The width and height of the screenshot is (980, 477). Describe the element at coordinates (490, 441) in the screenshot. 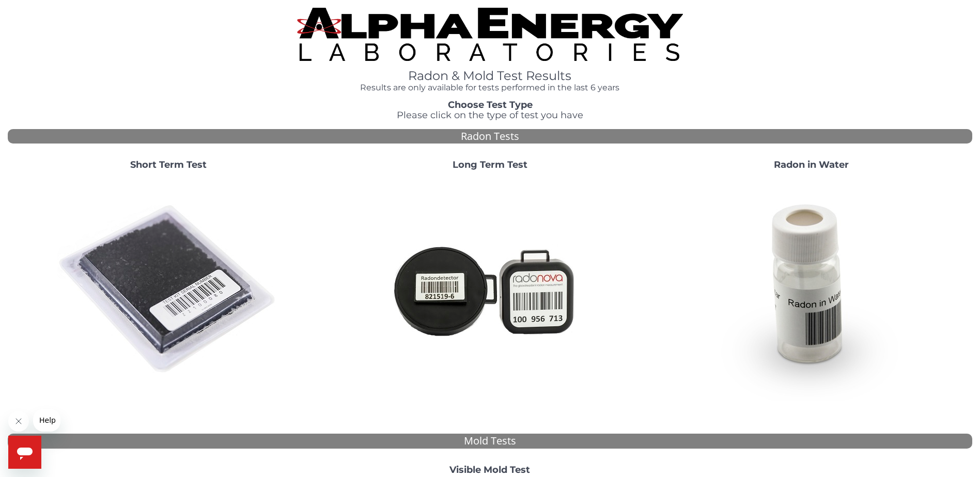

I see `div: Mold Tests` at that location.